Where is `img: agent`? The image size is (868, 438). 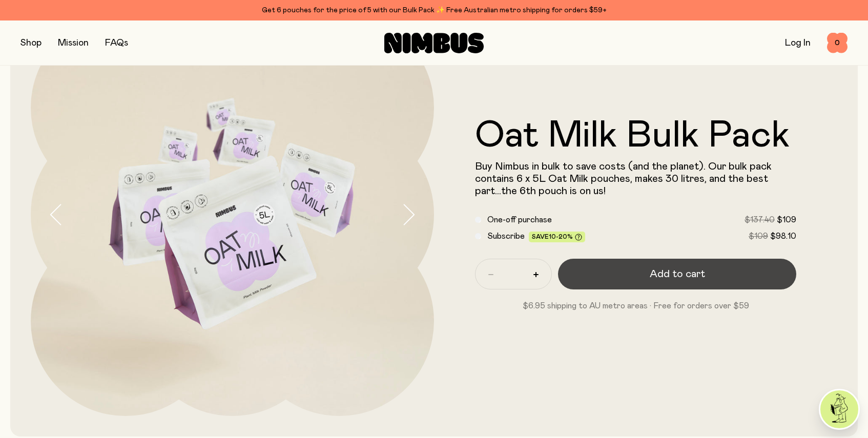
img: agent is located at coordinates (839, 410).